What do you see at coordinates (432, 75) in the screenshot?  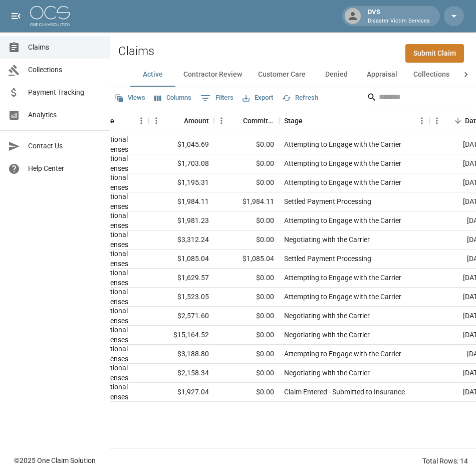 I see `button: Collections` at bounding box center [432, 75].